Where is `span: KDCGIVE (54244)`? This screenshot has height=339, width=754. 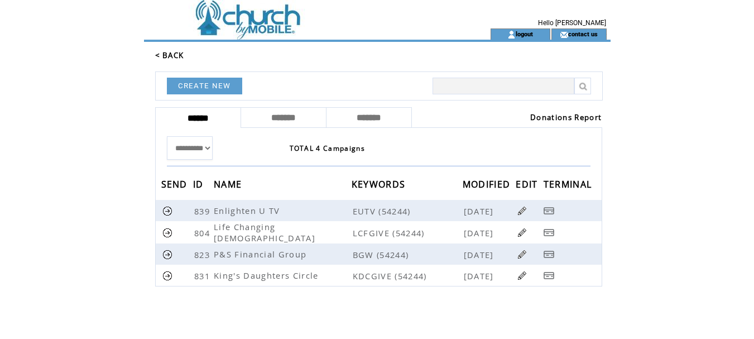 span: KDCGIVE (54244) is located at coordinates (407, 276).